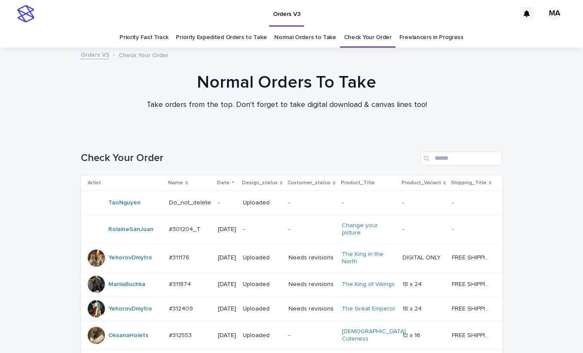  What do you see at coordinates (185, 229) in the screenshot?
I see `p: #301204_T` at bounding box center [185, 229].